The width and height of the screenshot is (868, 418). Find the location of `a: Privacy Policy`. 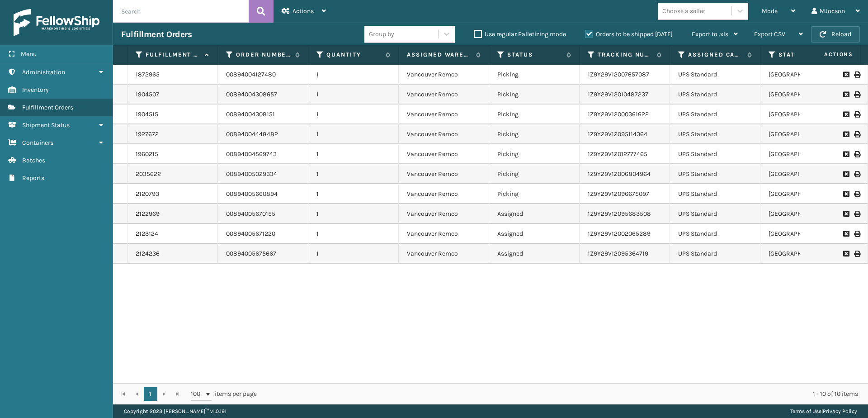

a: Privacy Policy is located at coordinates (840, 411).